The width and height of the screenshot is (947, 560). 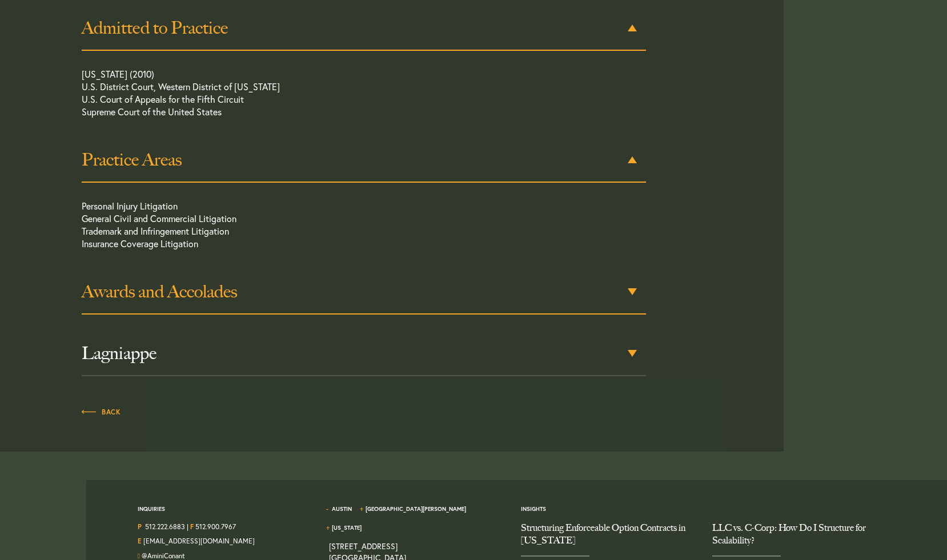 I want to click on strong: P, so click(x=139, y=527).